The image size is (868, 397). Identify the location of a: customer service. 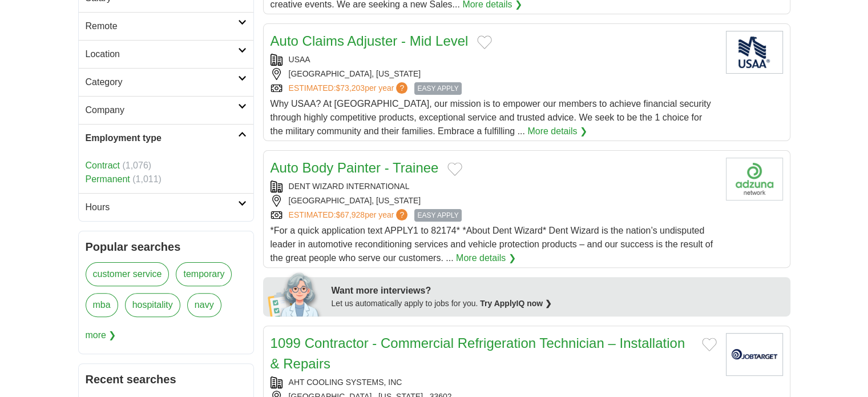
(127, 274).